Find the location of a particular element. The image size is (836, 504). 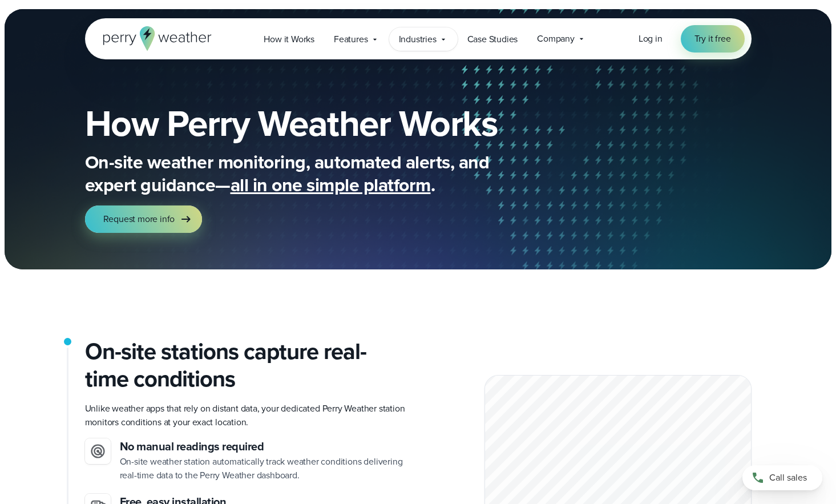

h3: No manual readings required is located at coordinates (264, 446).